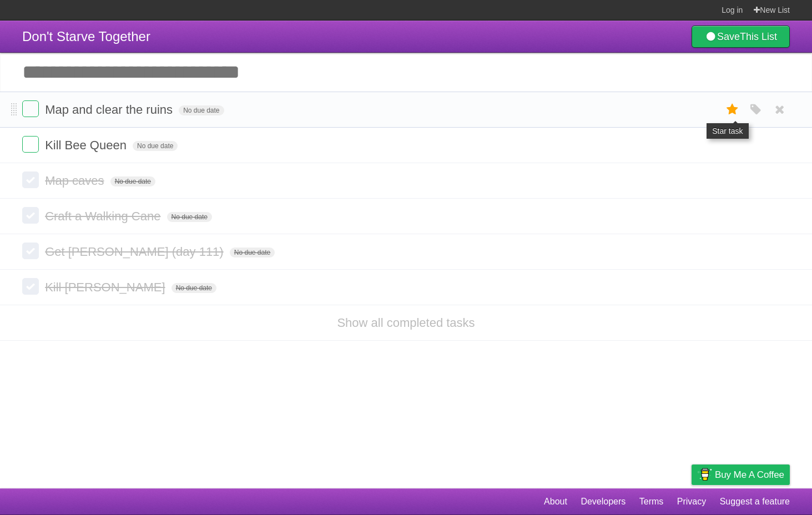 The width and height of the screenshot is (812, 515). What do you see at coordinates (406, 322) in the screenshot?
I see `a: Show all completed tasks` at bounding box center [406, 322].